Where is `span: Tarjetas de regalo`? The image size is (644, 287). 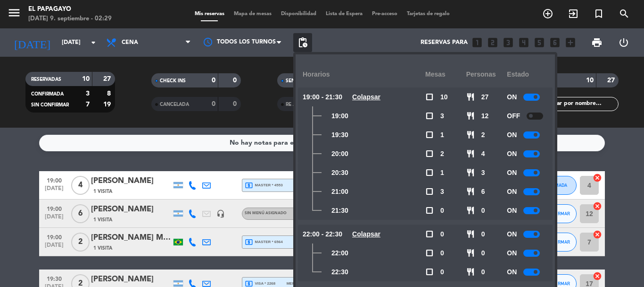 span: Tarjetas de regalo is located at coordinates (428, 14).